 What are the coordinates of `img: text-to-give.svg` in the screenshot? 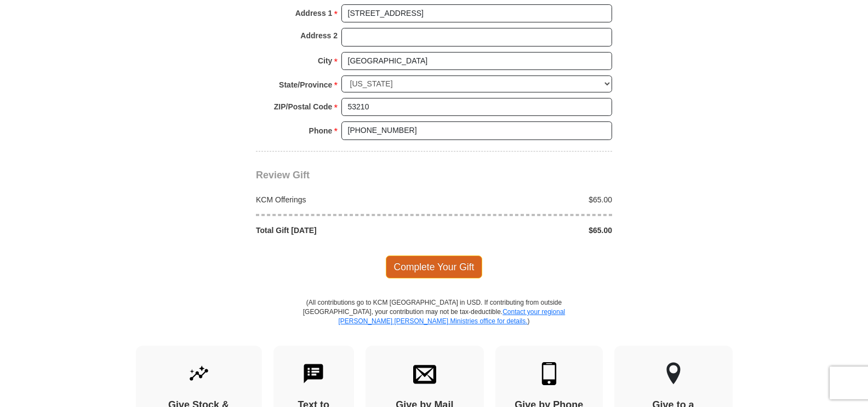 It's located at (313, 374).